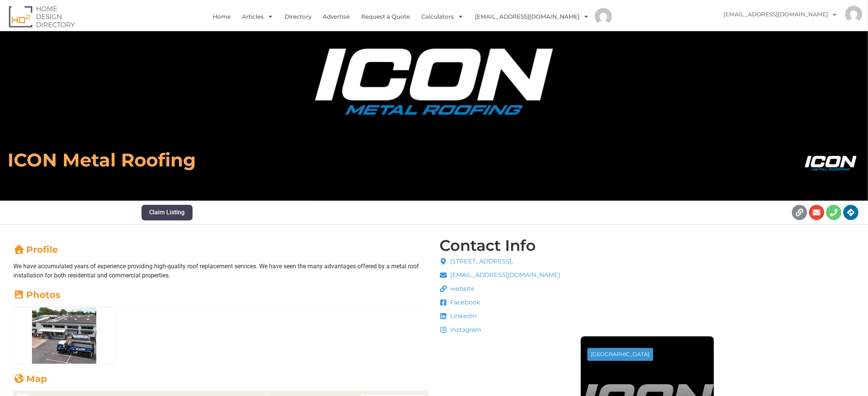  Describe the element at coordinates (465, 330) in the screenshot. I see `span: Instagram` at that location.